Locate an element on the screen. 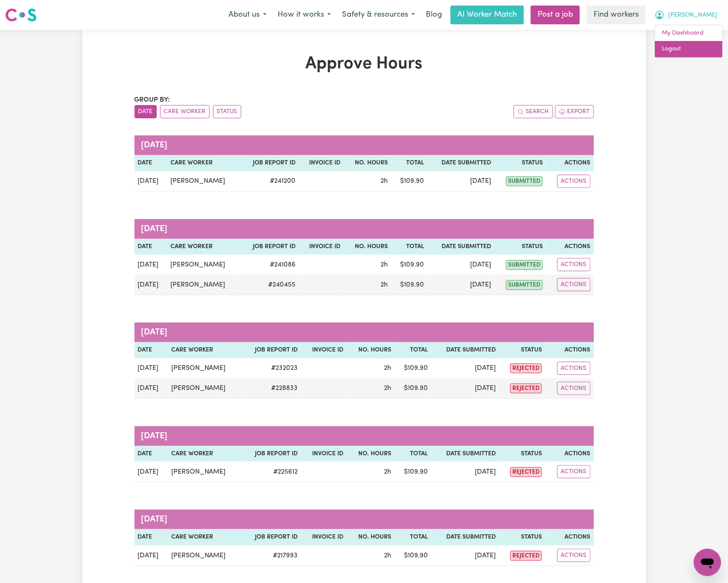  a: My Dashboard is located at coordinates (689, 33).